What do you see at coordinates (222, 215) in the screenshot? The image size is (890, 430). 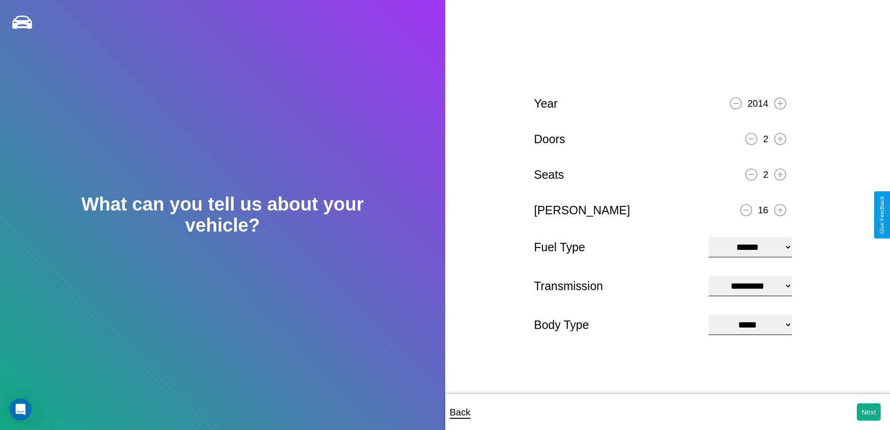 I see `h2: What can you tell us about your vehicle?` at bounding box center [222, 215].